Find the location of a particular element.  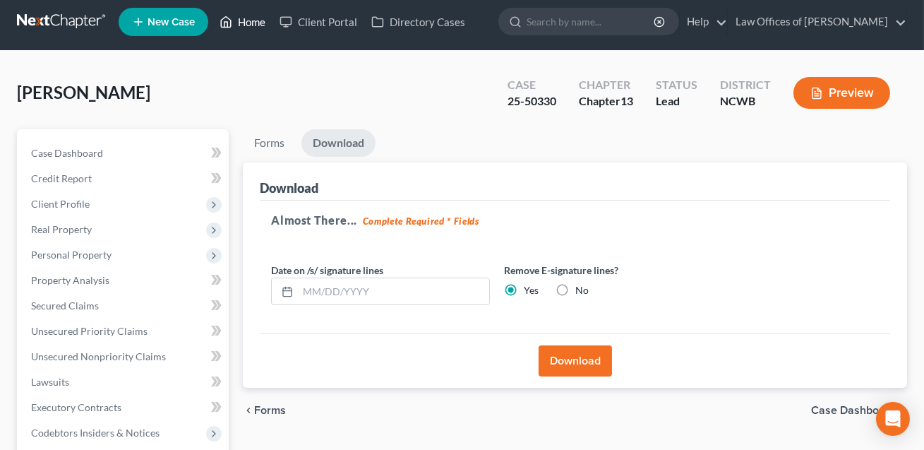

button: Preview is located at coordinates (841, 92).